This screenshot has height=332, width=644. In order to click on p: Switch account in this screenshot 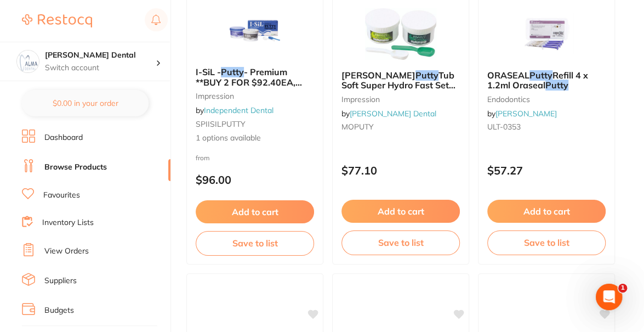, I will do `click(100, 68)`.